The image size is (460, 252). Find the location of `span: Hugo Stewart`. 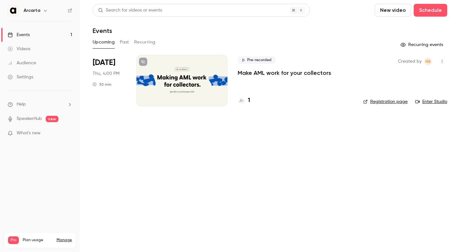

span: Hugo Stewart is located at coordinates (428, 61).